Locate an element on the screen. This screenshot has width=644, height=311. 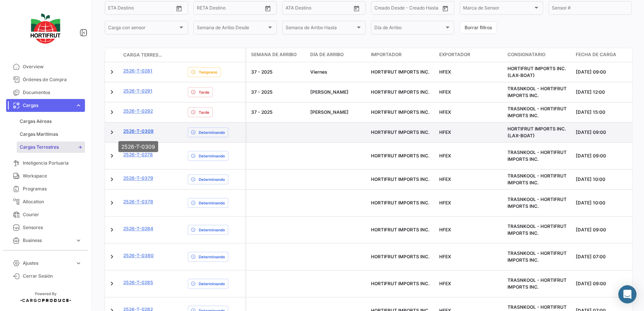
a: Programas is located at coordinates (45, 189).